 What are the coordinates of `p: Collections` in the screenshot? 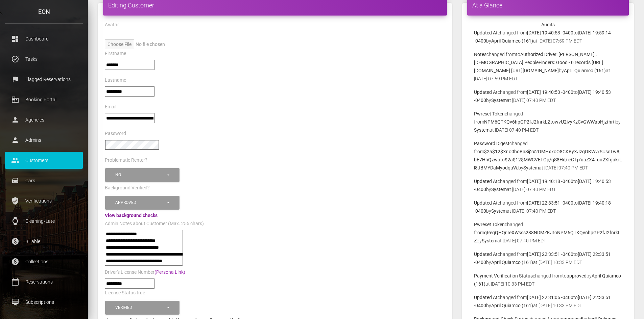 It's located at (44, 262).